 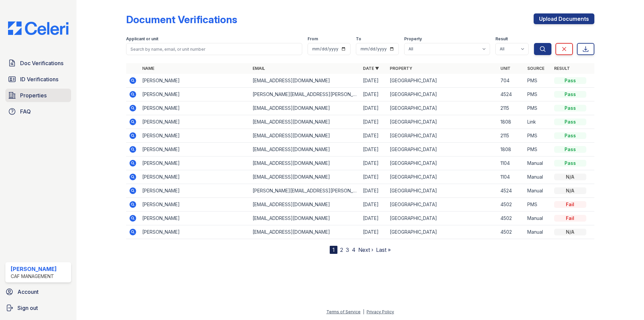 I want to click on a: Email, so click(x=258, y=68).